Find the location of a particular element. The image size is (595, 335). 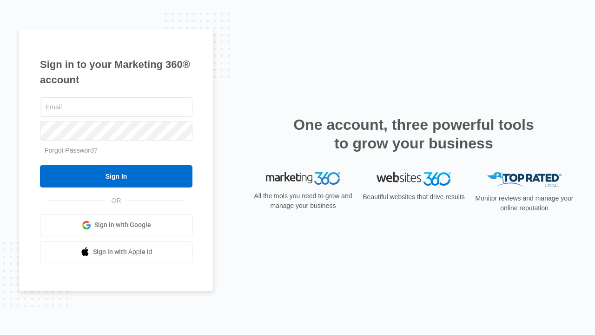

img: Top Rated Local is located at coordinates (524, 179).